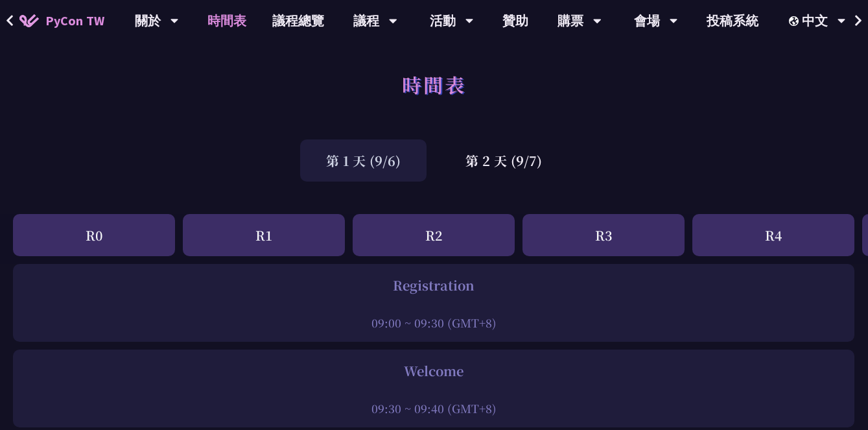 This screenshot has width=868, height=430. What do you see at coordinates (434, 234) in the screenshot?
I see `div: R2` at bounding box center [434, 234].